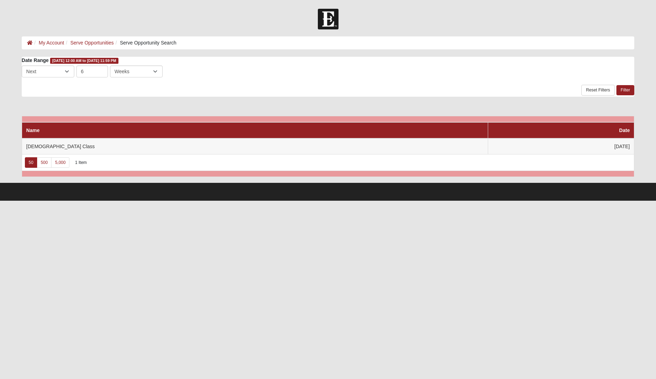 The height and width of the screenshot is (379, 656). What do you see at coordinates (35, 60) in the screenshot?
I see `label: Date Range` at bounding box center [35, 60].